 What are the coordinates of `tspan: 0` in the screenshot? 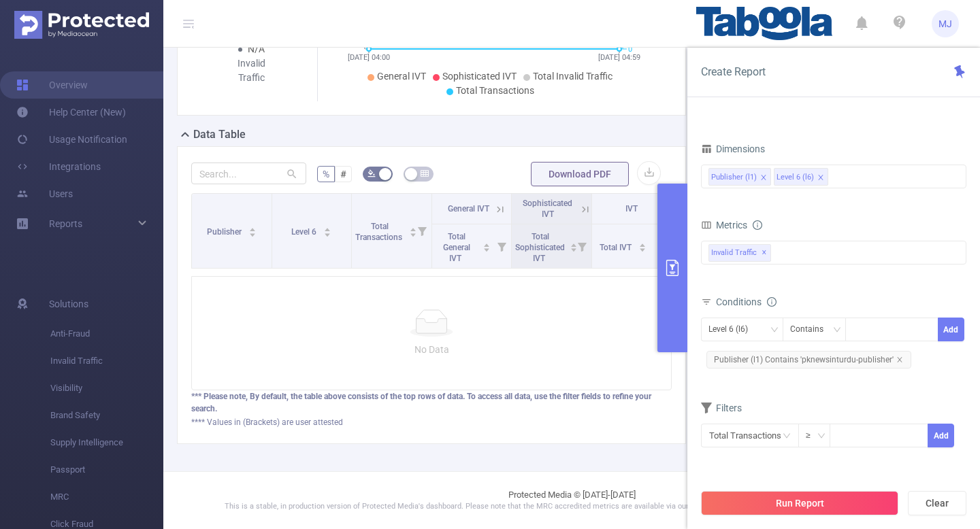 It's located at (631, 49).